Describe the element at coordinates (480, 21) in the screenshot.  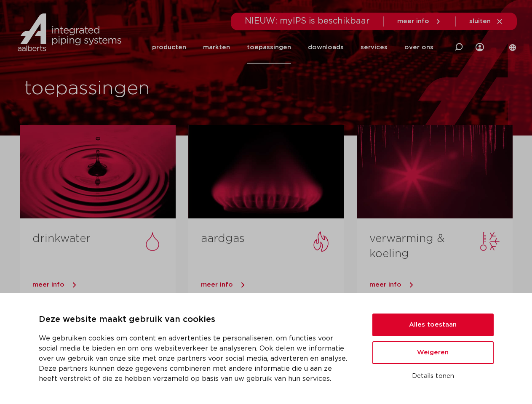
I see `span: sluiten` at that location.